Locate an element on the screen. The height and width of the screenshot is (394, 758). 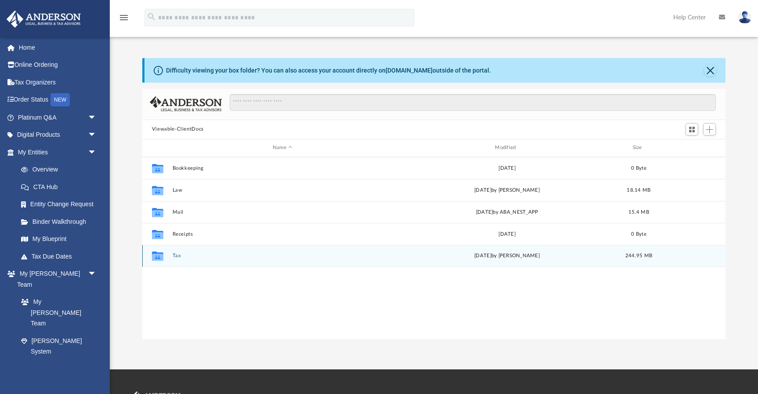
button: Bookkeeping is located at coordinates (282, 167).